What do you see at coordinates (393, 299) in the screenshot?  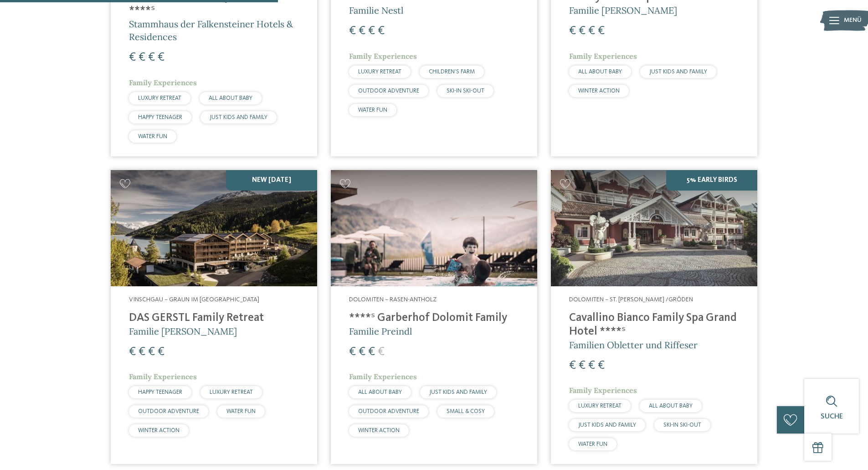 I see `span: Dolomiten – Rasen-Antholz` at bounding box center [393, 299].